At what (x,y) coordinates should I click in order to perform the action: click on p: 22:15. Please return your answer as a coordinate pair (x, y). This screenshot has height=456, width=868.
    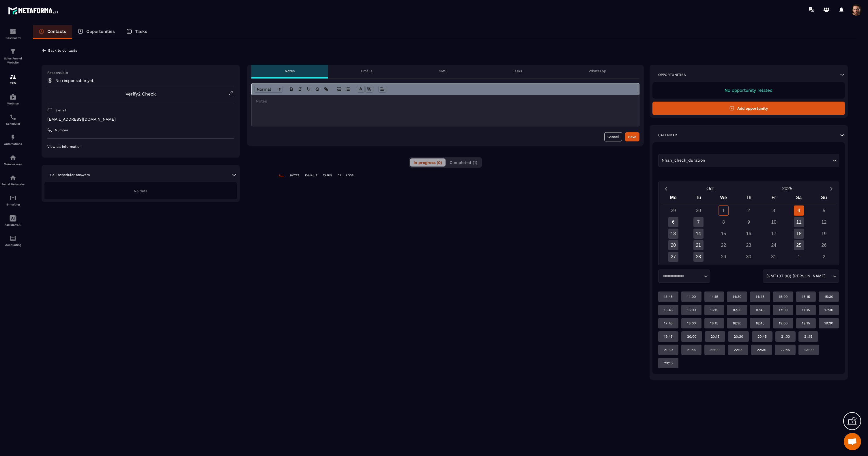
    Looking at the image, I should click on (738, 350).